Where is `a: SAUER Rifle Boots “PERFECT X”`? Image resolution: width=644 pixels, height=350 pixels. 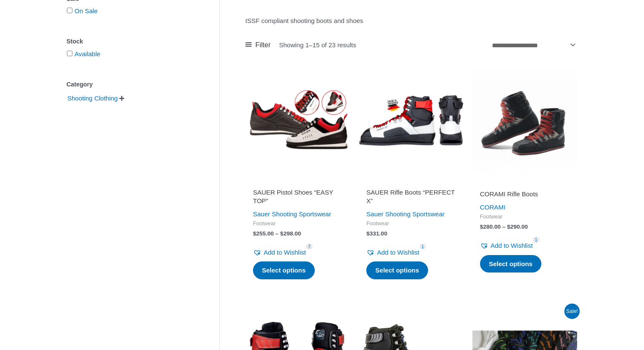
a: SAUER Rifle Boots “PERFECT X” is located at coordinates (411, 198).